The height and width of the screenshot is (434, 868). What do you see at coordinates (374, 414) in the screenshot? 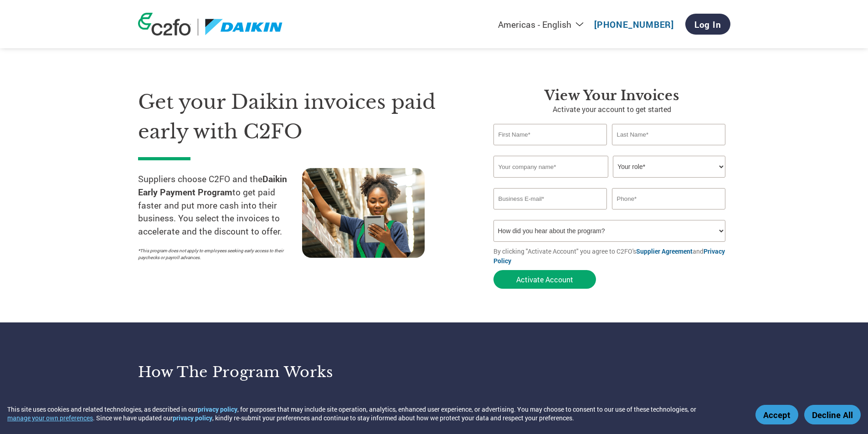
I see `div: This site uses cookies and related technologies, as described in our , for purposes that may incl...` at bounding box center [374, 414].